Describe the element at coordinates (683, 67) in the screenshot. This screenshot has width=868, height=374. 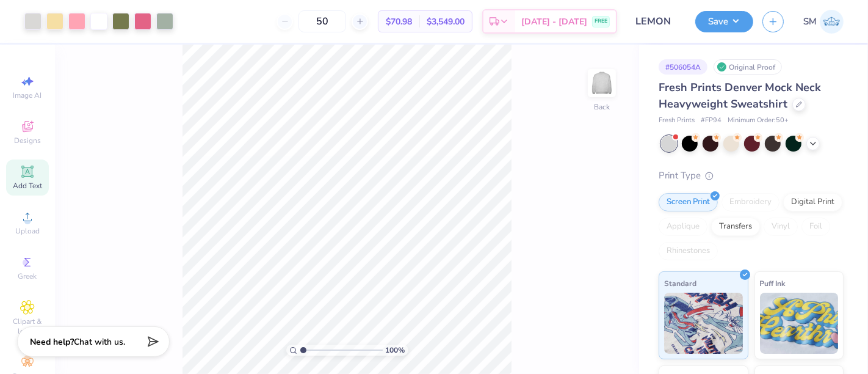
I see `div: # 506054A` at that location.